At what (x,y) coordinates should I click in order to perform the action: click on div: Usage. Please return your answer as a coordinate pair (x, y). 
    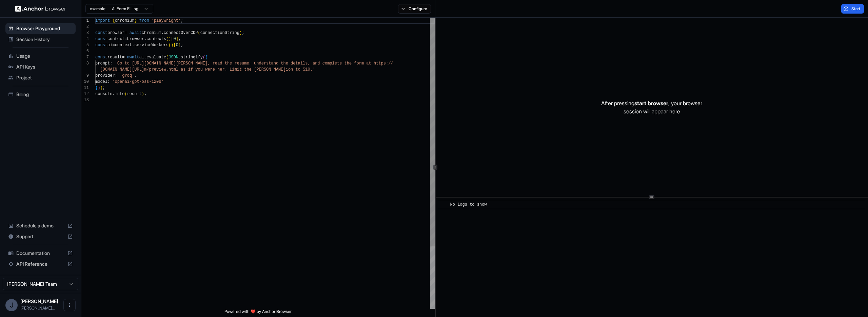
    Looking at the image, I should click on (40, 56).